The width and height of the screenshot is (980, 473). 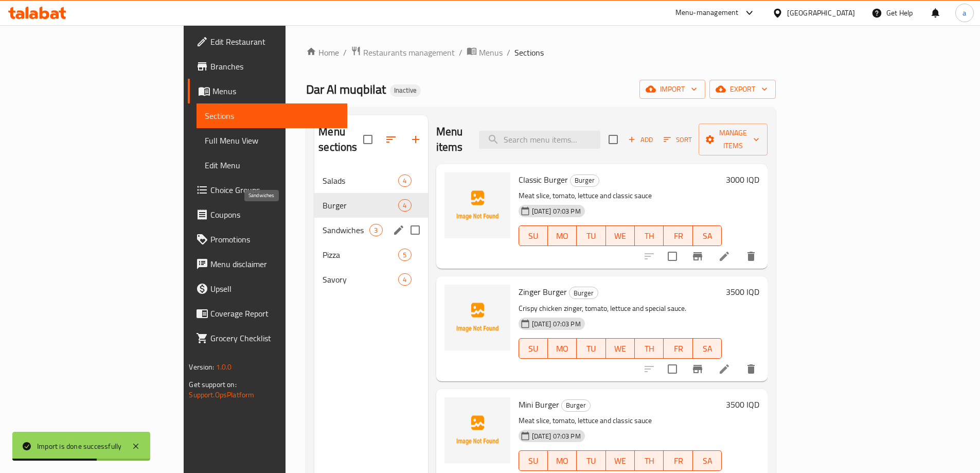 What do you see at coordinates (371, 230) in the screenshot?
I see `nav: Menu sections` at bounding box center [371, 230].